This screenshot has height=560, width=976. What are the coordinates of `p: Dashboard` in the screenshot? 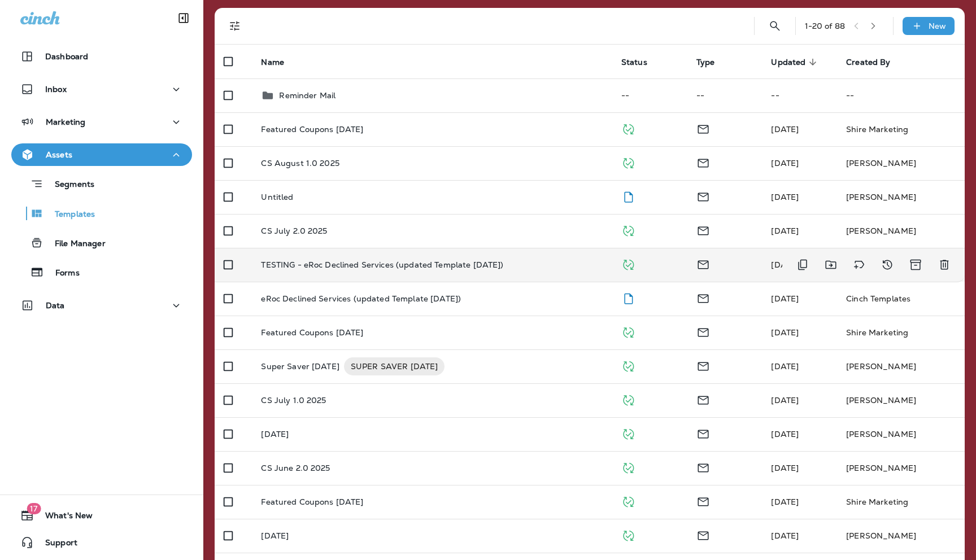 It's located at (66, 56).